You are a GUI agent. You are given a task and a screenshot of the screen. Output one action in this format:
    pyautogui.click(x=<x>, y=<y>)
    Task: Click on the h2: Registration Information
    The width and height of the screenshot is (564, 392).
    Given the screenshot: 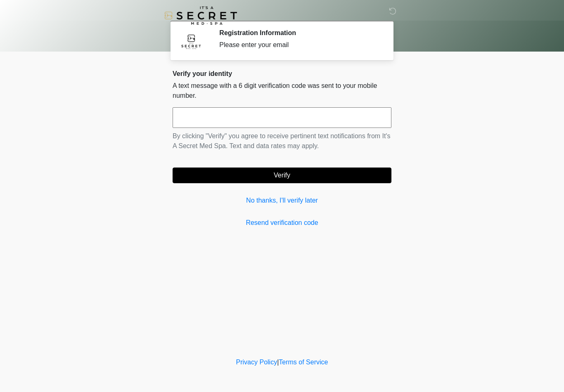 What is the action you would take?
    pyautogui.click(x=299, y=33)
    